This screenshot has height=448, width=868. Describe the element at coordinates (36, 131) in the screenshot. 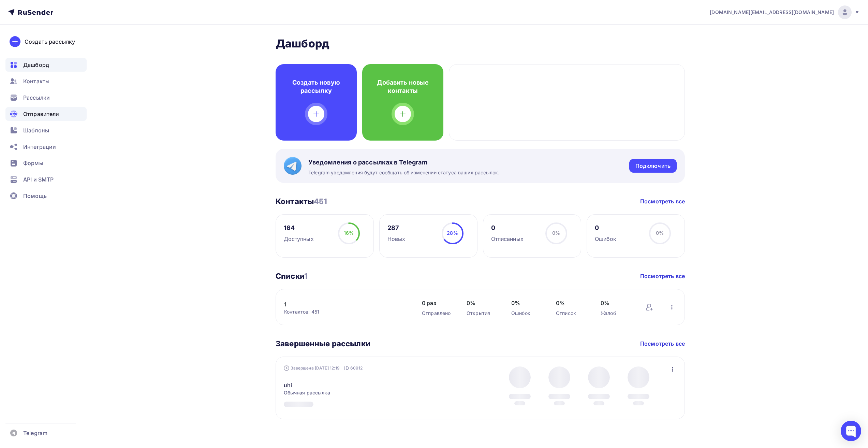

I see `span: Шаблоны` at that location.